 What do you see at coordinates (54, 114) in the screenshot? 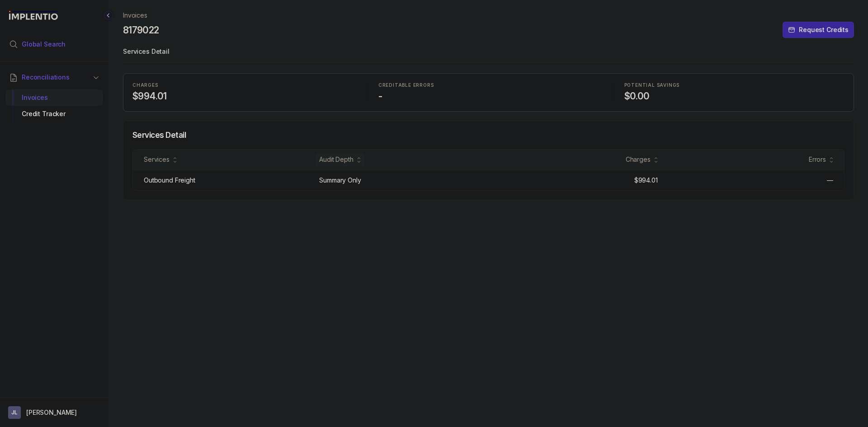
I see `div: Credit Tracker` at bounding box center [54, 114].